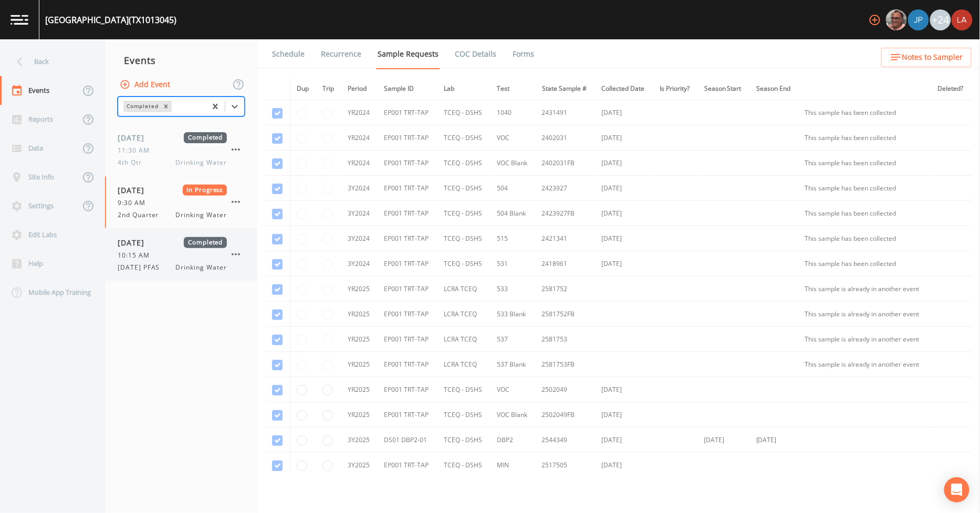  What do you see at coordinates (513, 466) in the screenshot?
I see `td: MIN` at bounding box center [513, 466].